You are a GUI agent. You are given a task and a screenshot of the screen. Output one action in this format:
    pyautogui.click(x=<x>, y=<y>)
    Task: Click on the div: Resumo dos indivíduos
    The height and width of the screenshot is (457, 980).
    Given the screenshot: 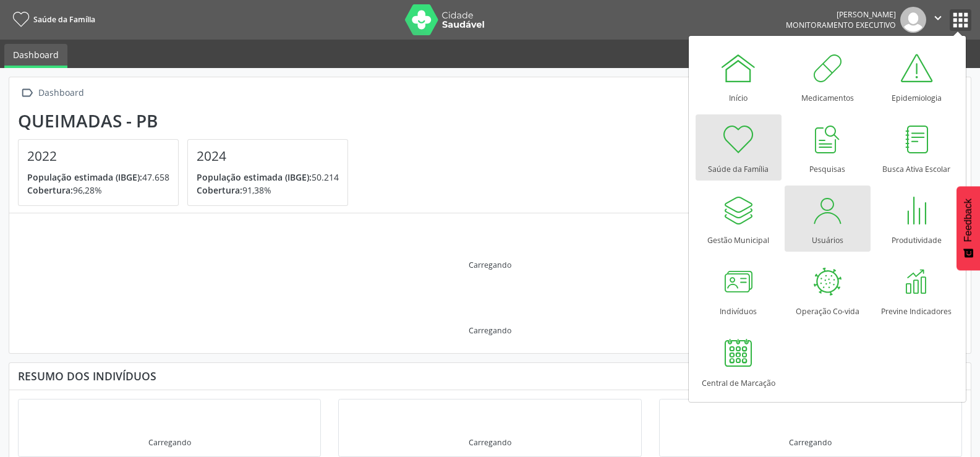 What is the action you would take?
    pyautogui.click(x=490, y=376)
    